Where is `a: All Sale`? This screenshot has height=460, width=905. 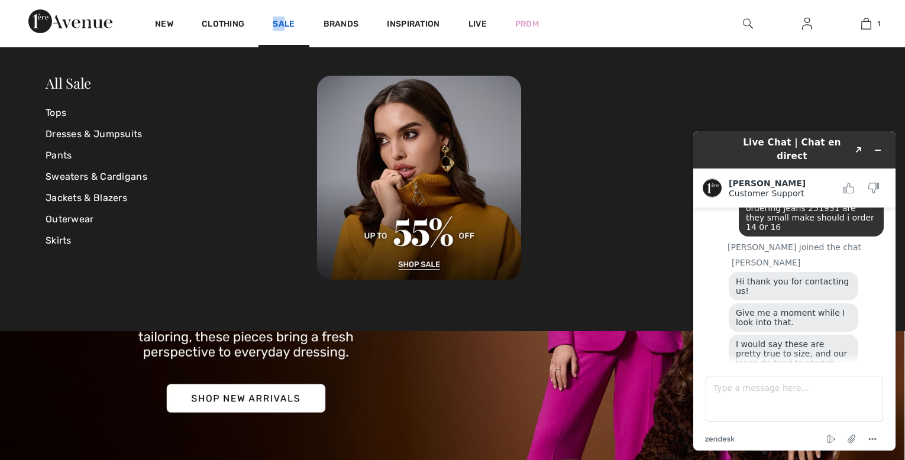
a: All Sale is located at coordinates (68, 83).